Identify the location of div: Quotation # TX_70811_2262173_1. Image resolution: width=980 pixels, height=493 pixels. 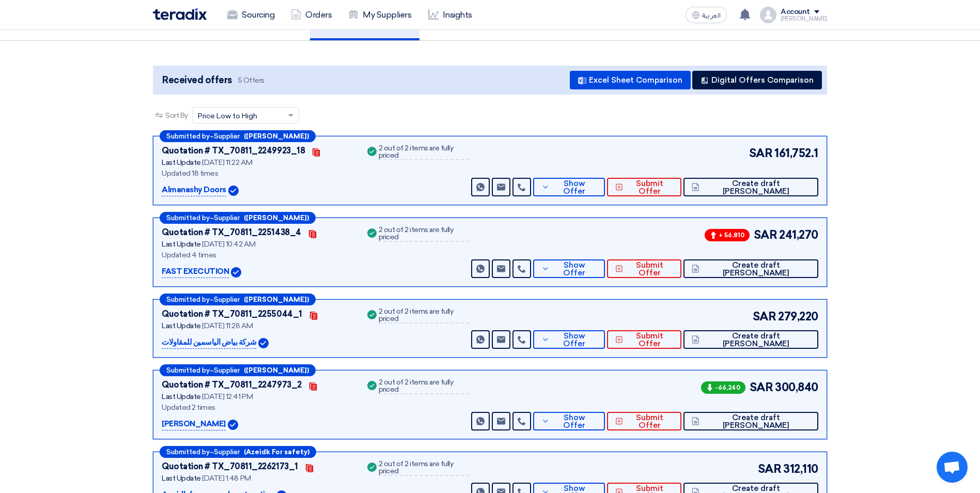
(230, 467).